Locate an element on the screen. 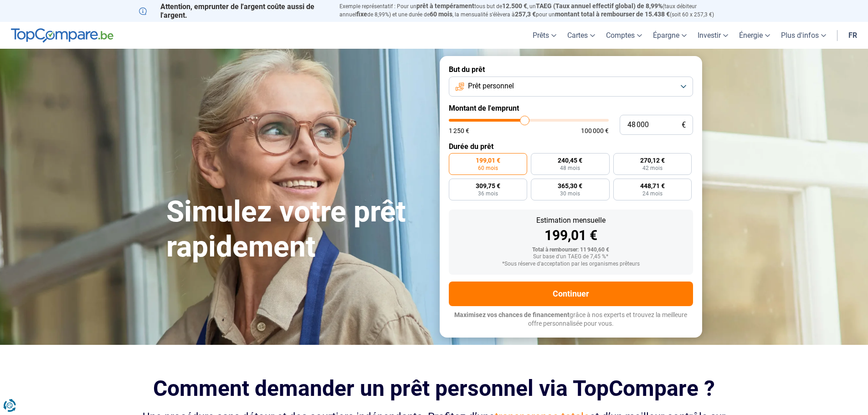 The image size is (868, 415). span: montant total à rembourser de 15.438 € is located at coordinates (613, 14).